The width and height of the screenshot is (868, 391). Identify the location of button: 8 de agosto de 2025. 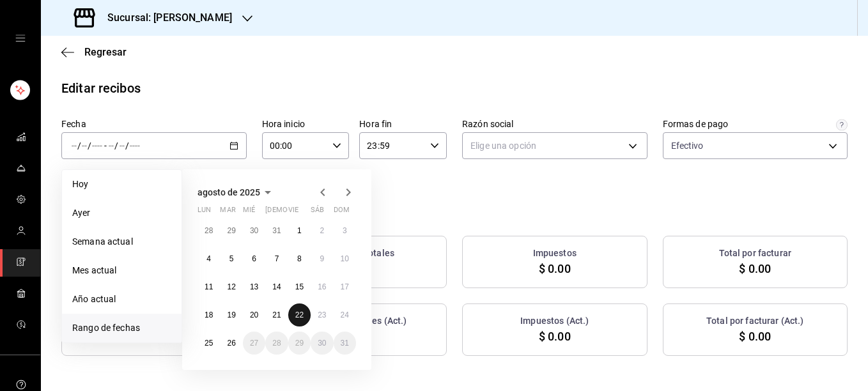
(299, 259).